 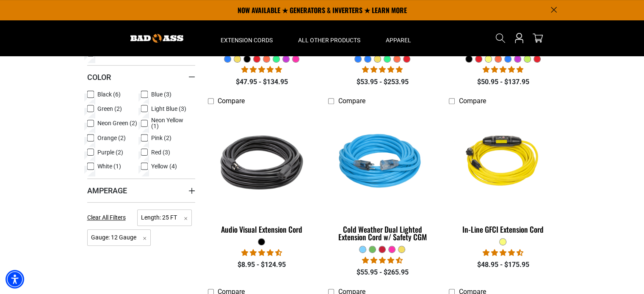 I want to click on span: Green (2), so click(x=109, y=109).